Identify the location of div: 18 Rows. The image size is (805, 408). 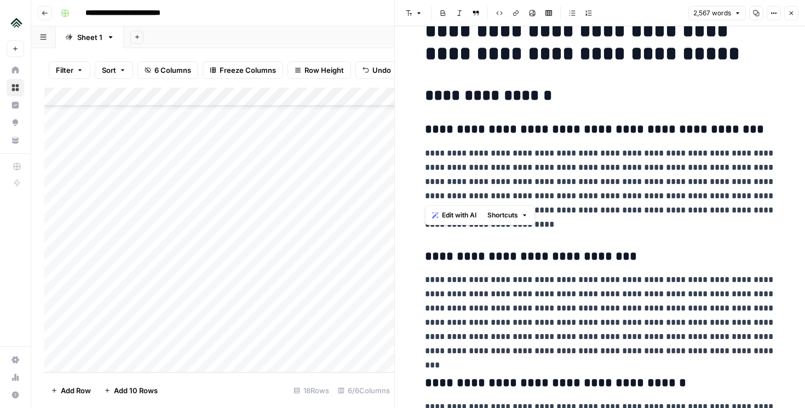
(311, 391).